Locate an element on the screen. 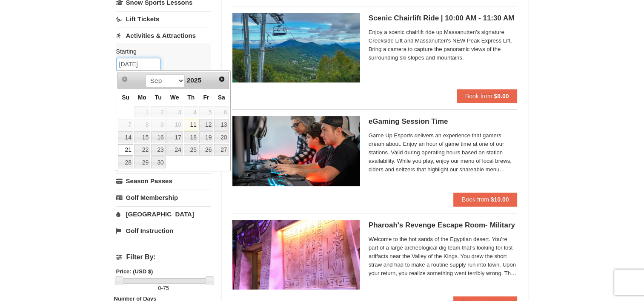 This screenshot has height=301, width=644. a: 22 is located at coordinates (142, 150).